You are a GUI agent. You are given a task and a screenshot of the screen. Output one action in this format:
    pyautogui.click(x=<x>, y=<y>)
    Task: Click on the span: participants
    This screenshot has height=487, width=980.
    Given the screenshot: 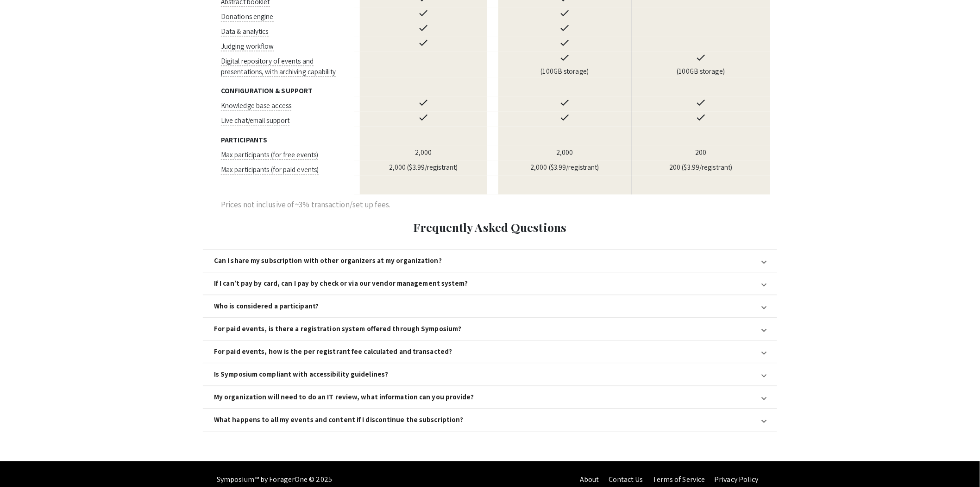 What is the action you would take?
    pyautogui.click(x=244, y=139)
    